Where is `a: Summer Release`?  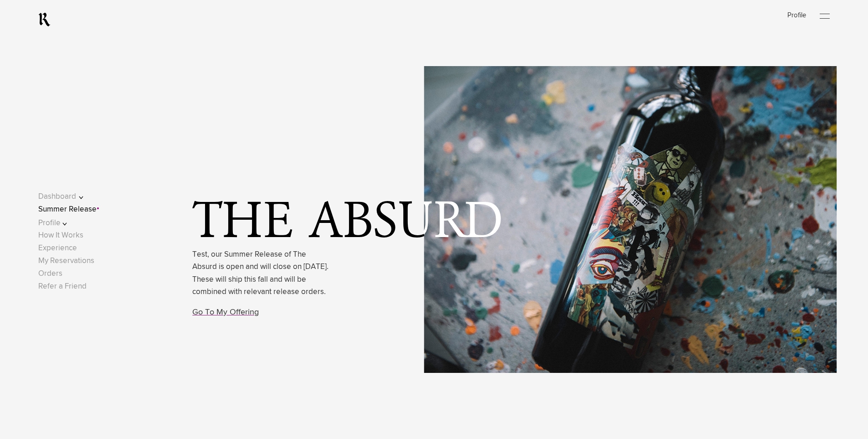
a: Summer Release is located at coordinates (68, 209).